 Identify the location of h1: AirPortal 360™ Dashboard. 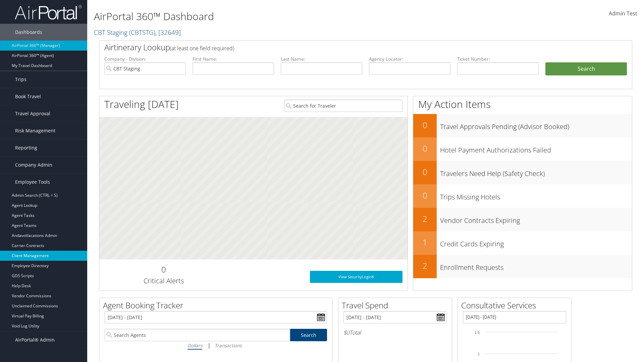
(275, 16).